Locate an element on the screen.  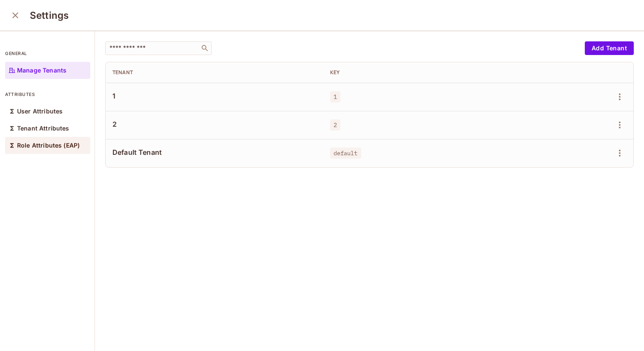
p: attributes is located at coordinates (48, 94).